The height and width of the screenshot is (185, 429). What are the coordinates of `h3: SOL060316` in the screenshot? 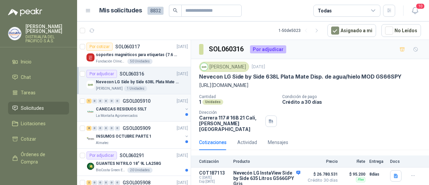 It's located at (227, 49).